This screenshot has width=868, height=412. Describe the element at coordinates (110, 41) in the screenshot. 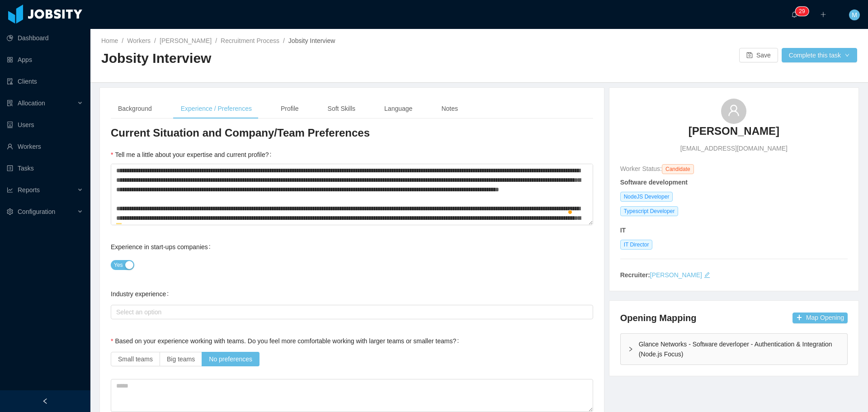

I see `a: Home` at that location.